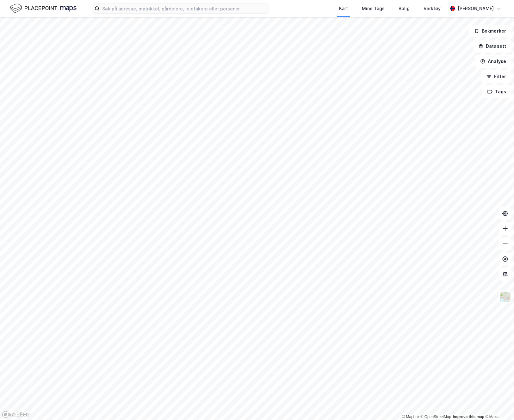 The image size is (514, 420). What do you see at coordinates (492, 46) in the screenshot?
I see `button: Datasett` at bounding box center [492, 46].